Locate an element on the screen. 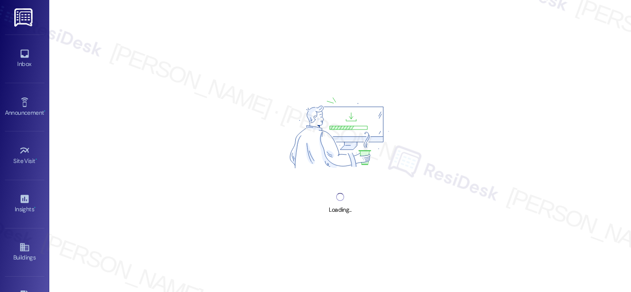  a: Insights • is located at coordinates (25, 204).